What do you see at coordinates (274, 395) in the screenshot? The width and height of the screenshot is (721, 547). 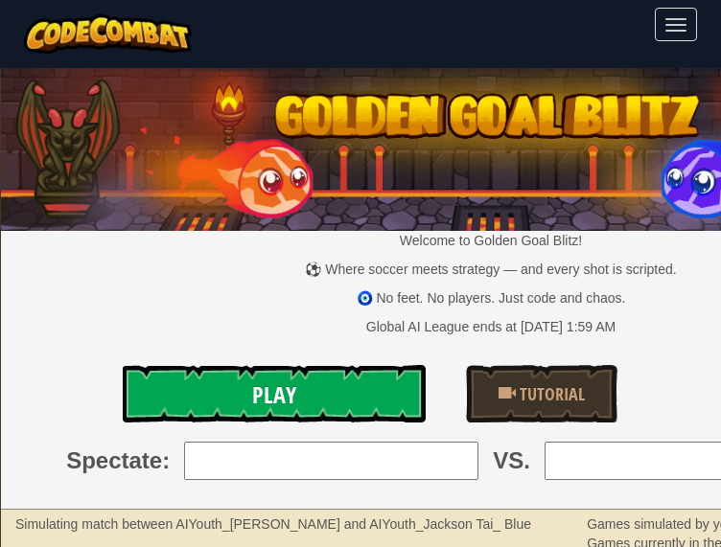 I see `span: Play` at bounding box center [274, 395].